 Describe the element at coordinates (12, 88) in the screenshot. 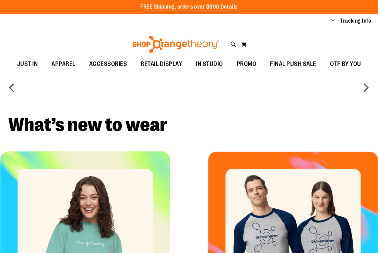

I see `button: prev` at that location.